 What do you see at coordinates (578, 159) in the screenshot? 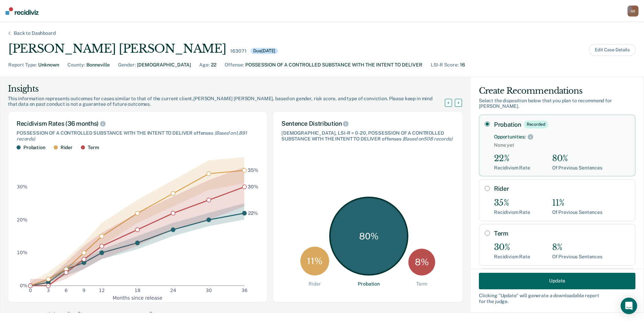
I see `div: 80%` at bounding box center [578, 159].